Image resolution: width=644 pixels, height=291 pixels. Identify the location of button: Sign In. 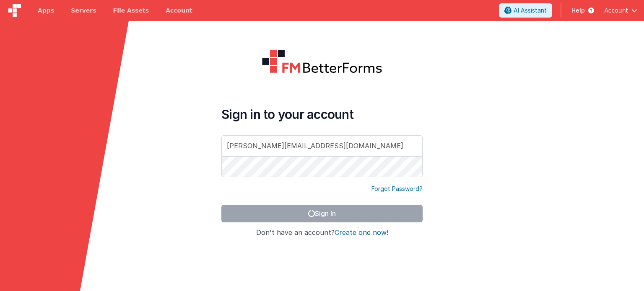
(322, 213).